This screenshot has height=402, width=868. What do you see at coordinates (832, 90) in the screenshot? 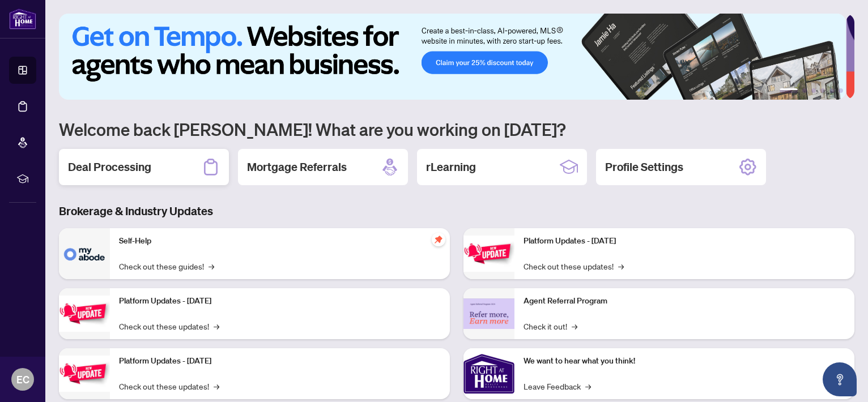
I see `button: 5` at bounding box center [832, 90].